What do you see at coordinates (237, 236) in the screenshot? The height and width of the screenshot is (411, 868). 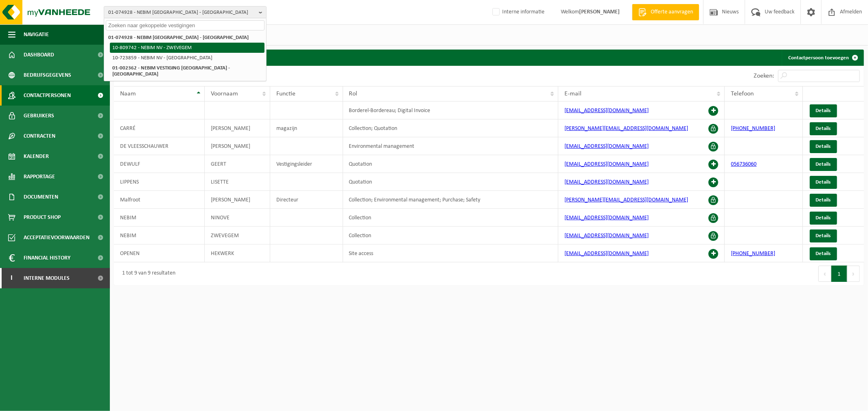 I see `td: ZWEVEGEM` at bounding box center [237, 236].